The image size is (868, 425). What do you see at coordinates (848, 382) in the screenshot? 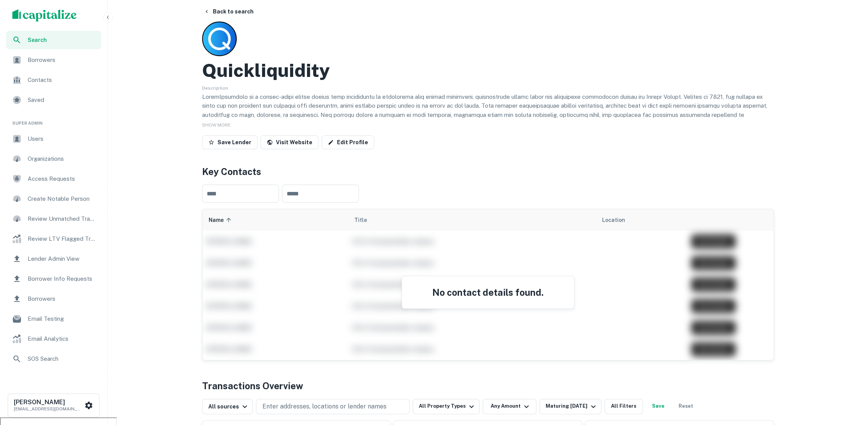
I see `div: Chat Widget` at bounding box center [848, 382].